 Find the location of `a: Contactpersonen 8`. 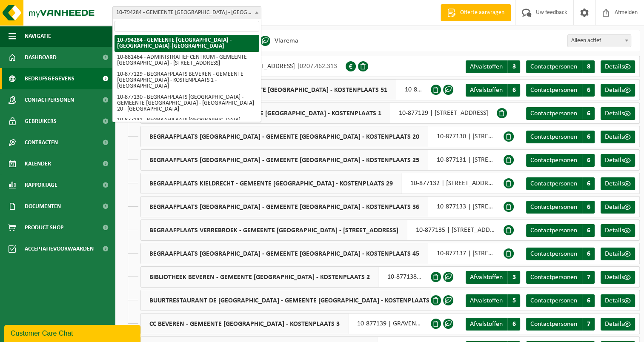

a: Contactpersonen 8 is located at coordinates (561, 67).